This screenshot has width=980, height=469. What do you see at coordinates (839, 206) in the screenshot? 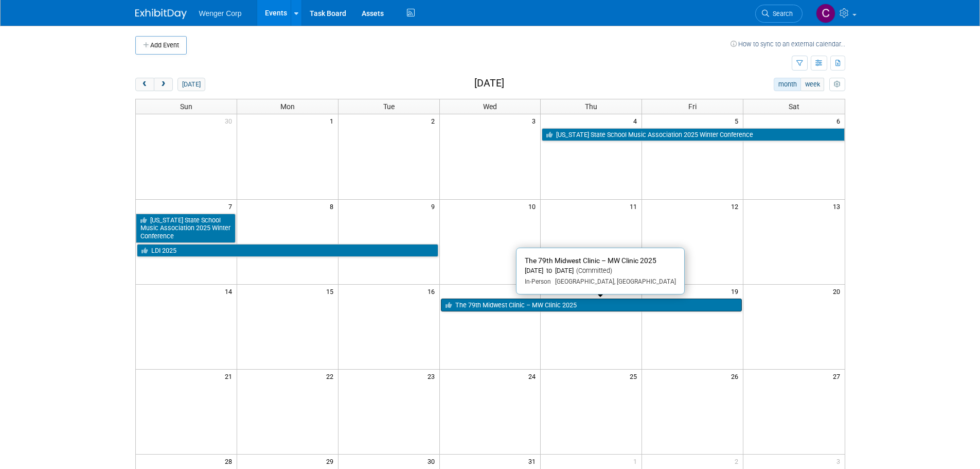
I see `span: 13` at bounding box center [839, 206].